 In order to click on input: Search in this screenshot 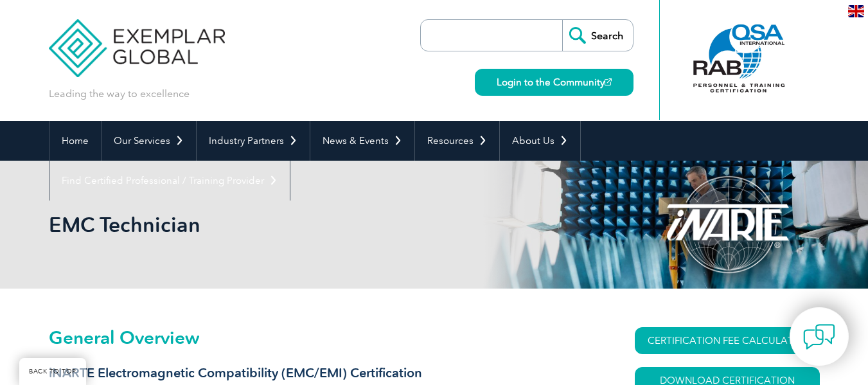, I will do `click(598, 36)`.